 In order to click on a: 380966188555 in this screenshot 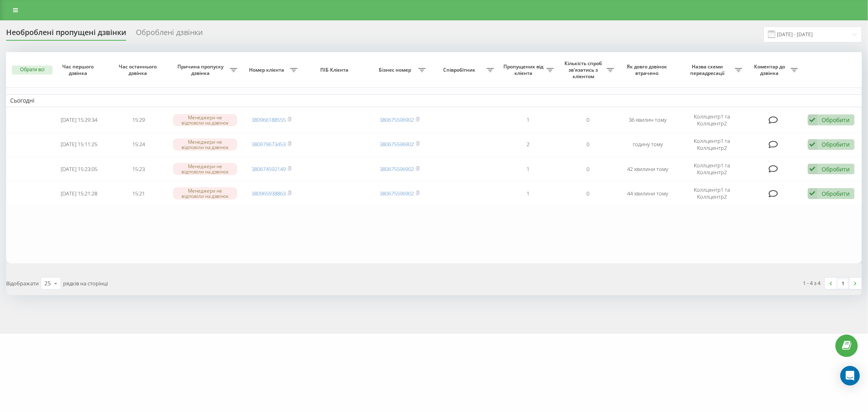, I will do `click(269, 120)`.